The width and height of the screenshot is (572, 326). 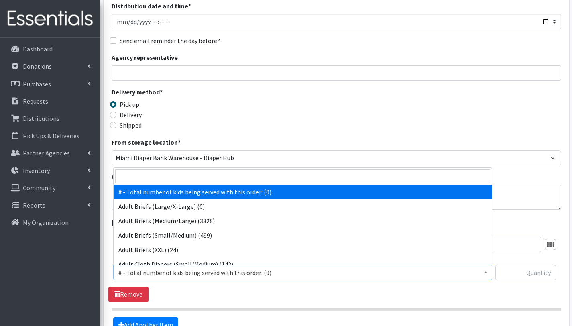 What do you see at coordinates (50, 49) in the screenshot?
I see `a: Dashboard` at bounding box center [50, 49].